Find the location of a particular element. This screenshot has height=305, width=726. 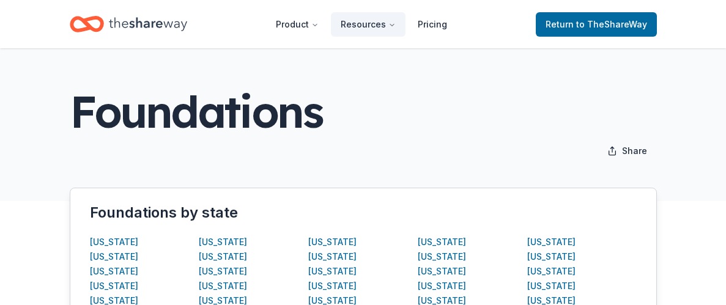

nav: Main is located at coordinates (361, 24).